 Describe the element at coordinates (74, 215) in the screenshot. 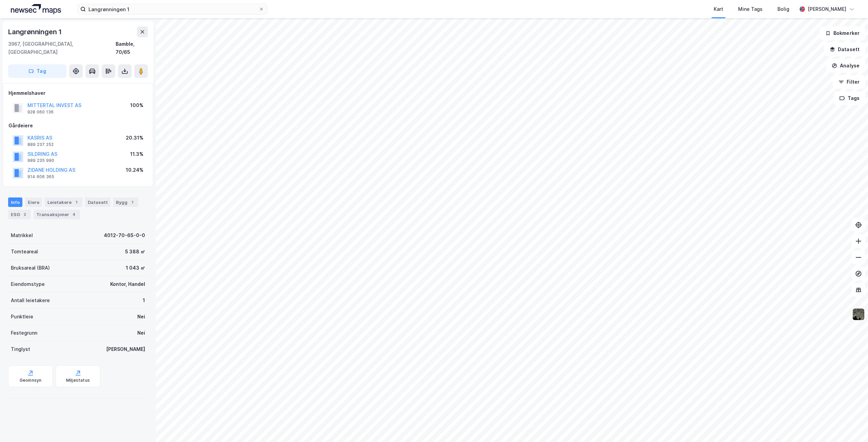

I see `div: 4` at that location.